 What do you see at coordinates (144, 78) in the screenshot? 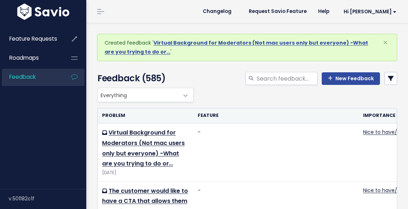
I see `h4: Feedback (585)` at bounding box center [144, 78].